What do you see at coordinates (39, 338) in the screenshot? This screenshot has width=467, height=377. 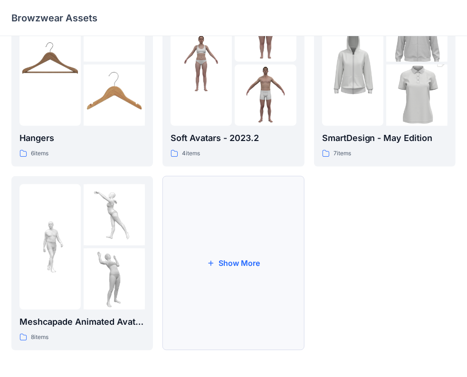 I see `p: 8 items` at bounding box center [39, 338].